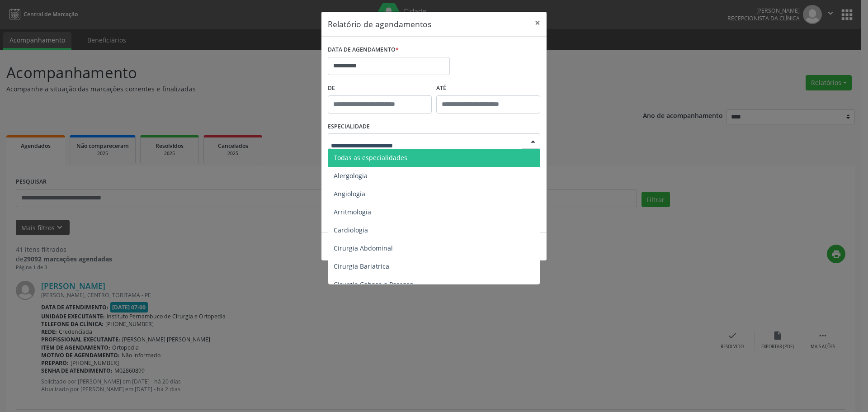 The height and width of the screenshot is (412, 868). I want to click on span: Todas as especialidades, so click(370, 158).